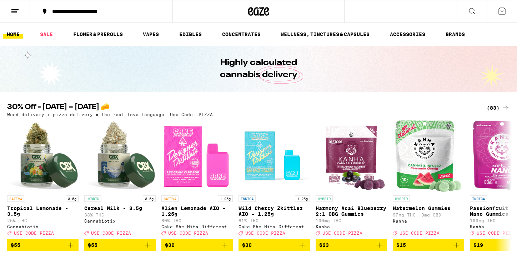  I want to click on button: BRANDS, so click(455, 34).